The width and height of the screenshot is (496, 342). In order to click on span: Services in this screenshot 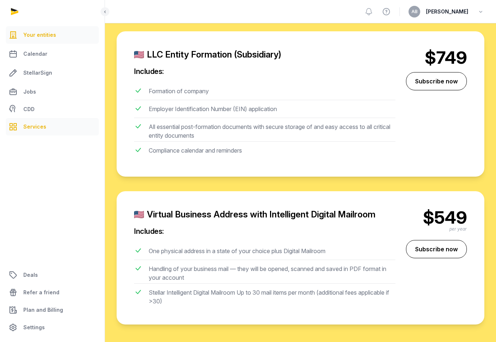, I will do `click(35, 127)`.